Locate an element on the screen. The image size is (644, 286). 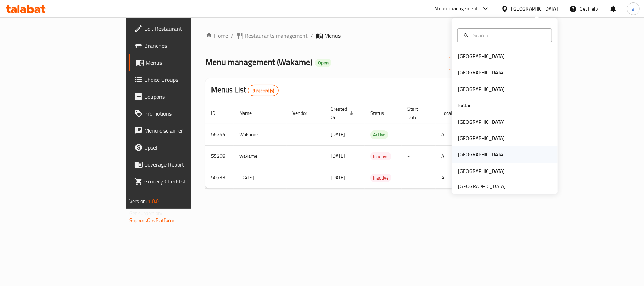
input: Search is located at coordinates (509, 36).